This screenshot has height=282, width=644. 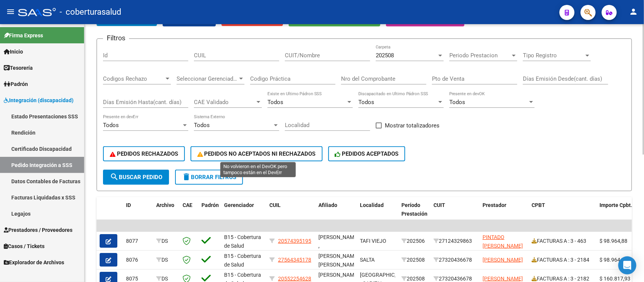 What do you see at coordinates (633, 12) in the screenshot?
I see `mat-icon: person` at bounding box center [633, 12].